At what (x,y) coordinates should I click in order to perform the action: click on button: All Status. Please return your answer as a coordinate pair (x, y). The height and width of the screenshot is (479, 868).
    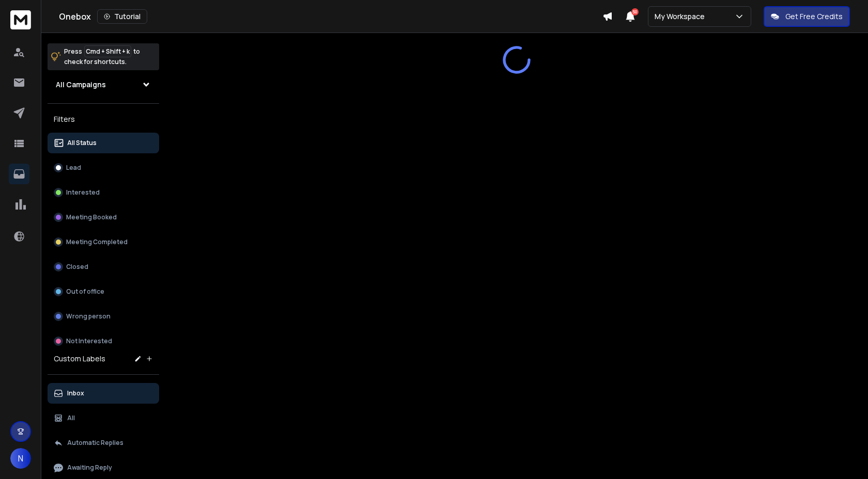
    Looking at the image, I should click on (103, 143).